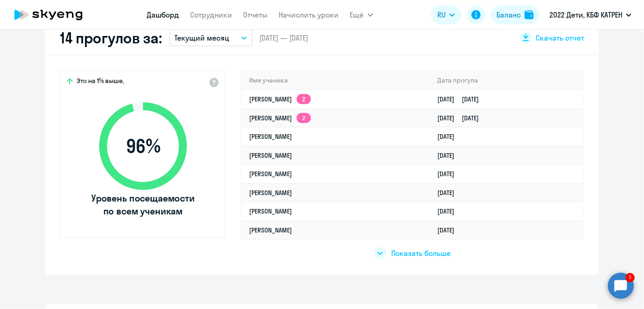 This screenshot has width=644, height=309. What do you see at coordinates (509, 15) in the screenshot?
I see `div: Баланс` at bounding box center [509, 15].